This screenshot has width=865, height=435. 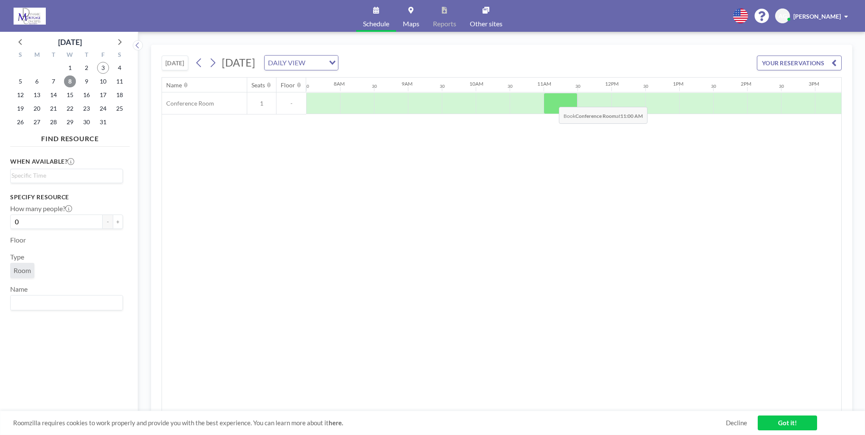 I want to click on b: Conference Room, so click(x=596, y=116).